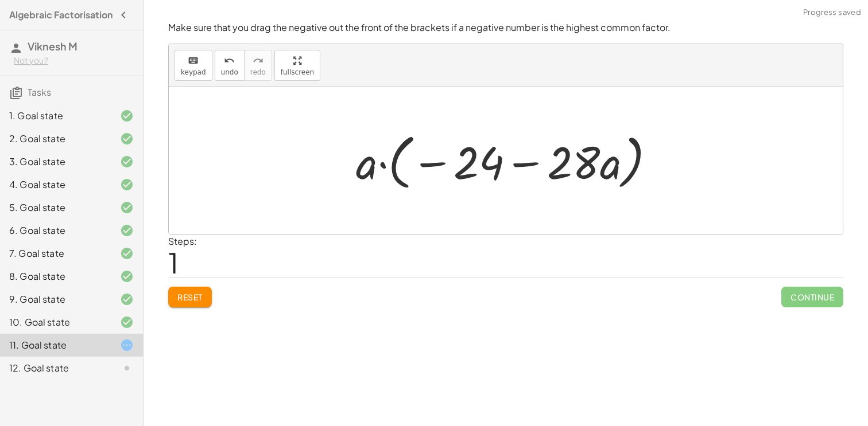 The width and height of the screenshot is (868, 426). What do you see at coordinates (73, 61) in the screenshot?
I see `div: Not you?` at bounding box center [73, 61].